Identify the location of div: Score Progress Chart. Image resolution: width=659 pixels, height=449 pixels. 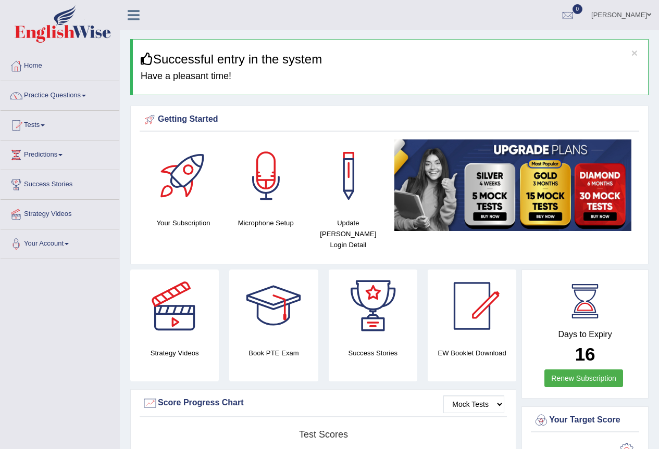
(323, 403).